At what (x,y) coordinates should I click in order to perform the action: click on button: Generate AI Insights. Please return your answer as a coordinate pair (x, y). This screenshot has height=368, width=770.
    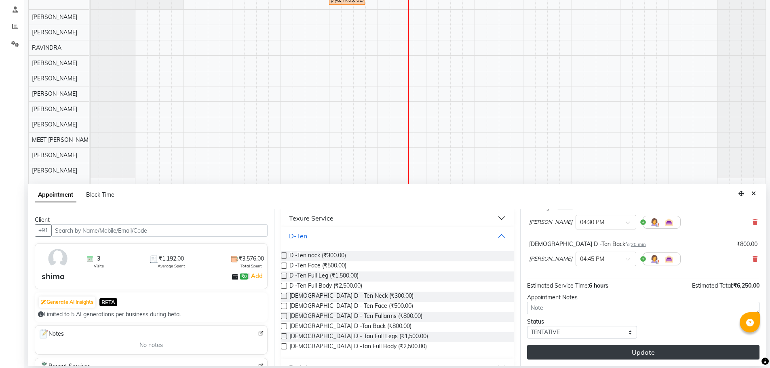
    Looking at the image, I should click on (67, 302).